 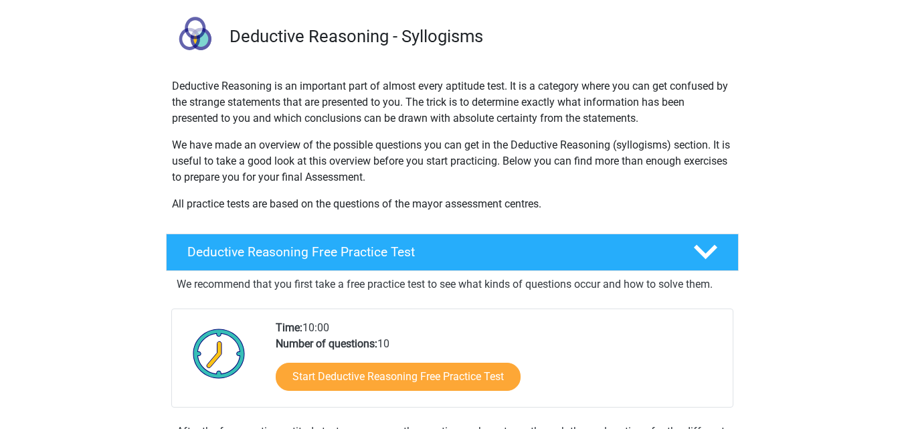 I want to click on a: Start Deductive Reasoning Free Practice Test, so click(x=398, y=377).